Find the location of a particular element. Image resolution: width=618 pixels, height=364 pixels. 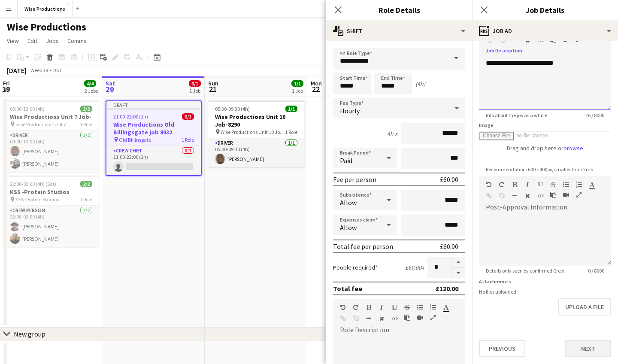

span: Allow is located at coordinates (348, 203).